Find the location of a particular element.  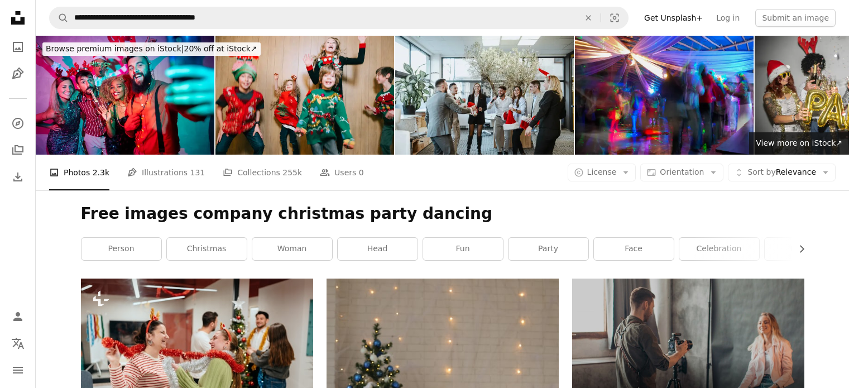

a: Explore is located at coordinates (18, 123).